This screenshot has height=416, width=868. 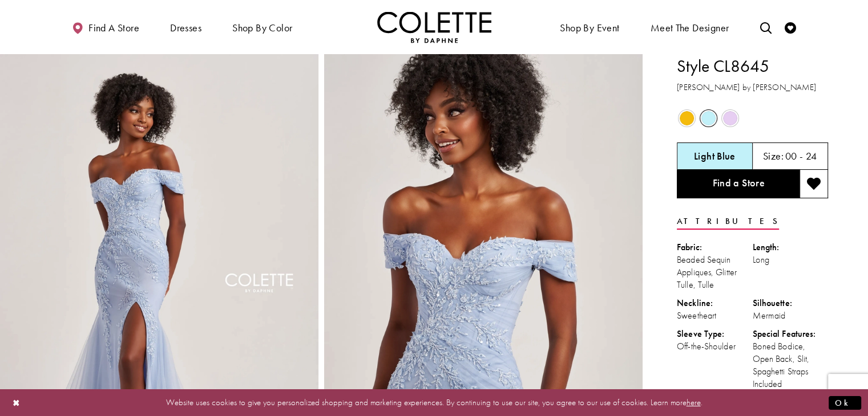 What do you see at coordinates (714, 334) in the screenshot?
I see `div: Sleeve Type:` at bounding box center [714, 334].